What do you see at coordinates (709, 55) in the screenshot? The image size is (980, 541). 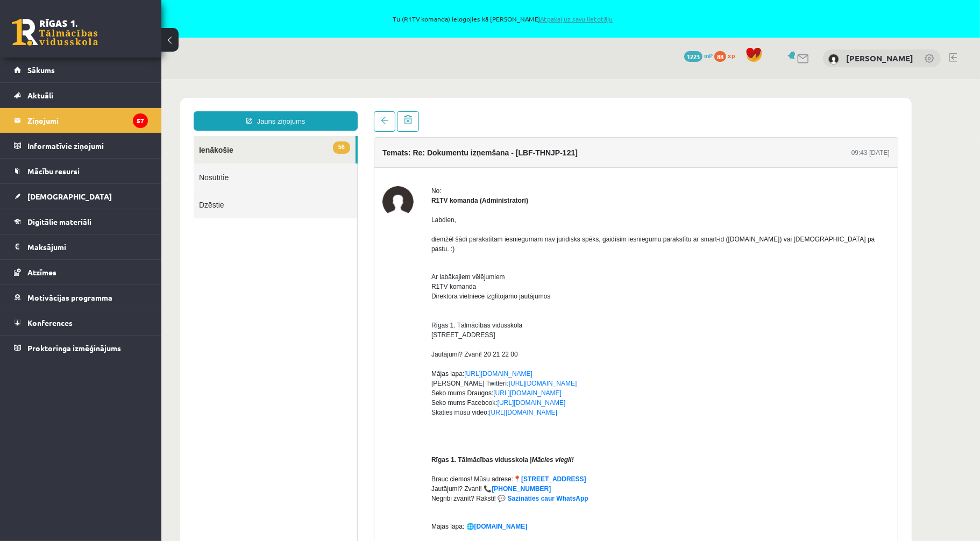 I see `span: mP` at bounding box center [709, 55].